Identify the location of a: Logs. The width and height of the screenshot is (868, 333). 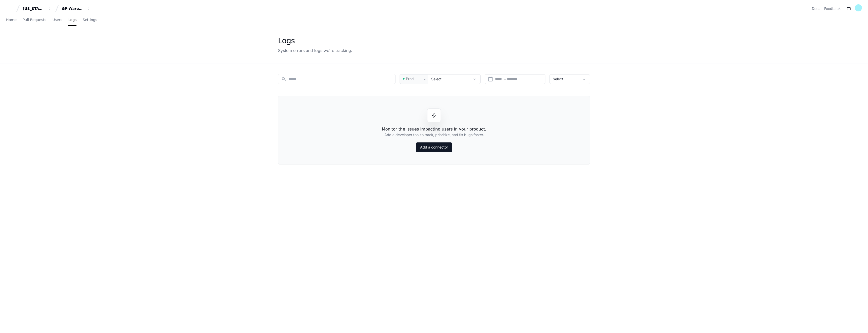
(73, 20).